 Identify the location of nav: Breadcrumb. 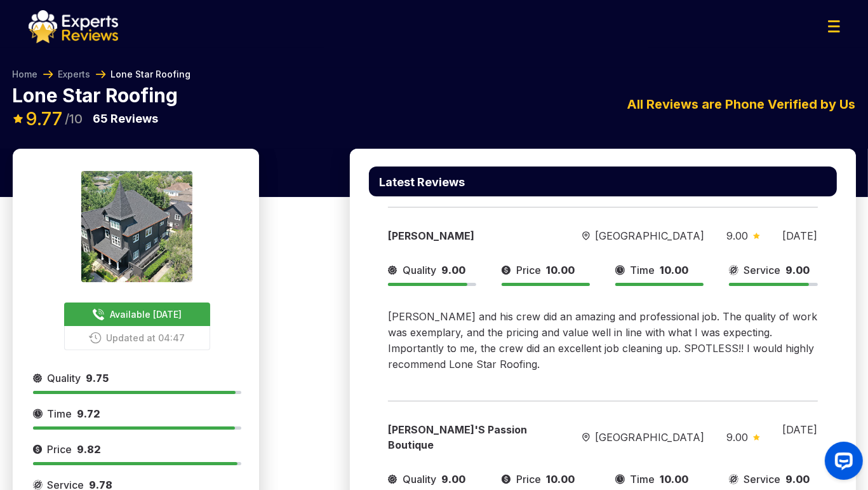
(101, 75).